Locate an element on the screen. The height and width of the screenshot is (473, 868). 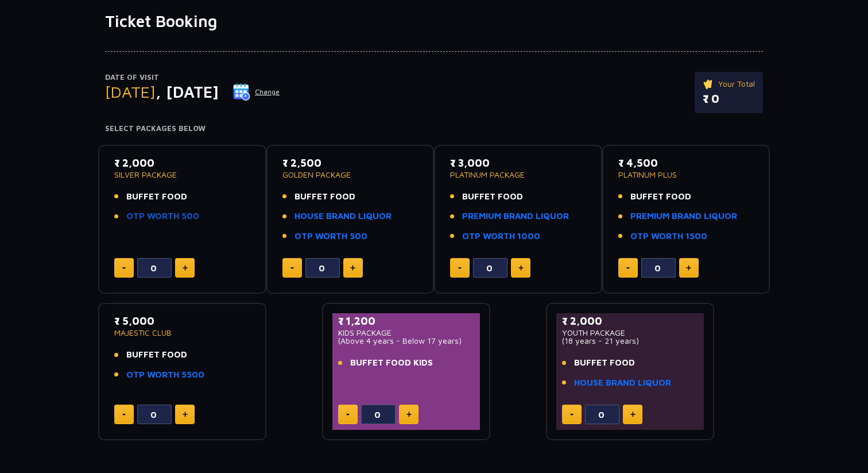
img: ticket is located at coordinates (709, 84).